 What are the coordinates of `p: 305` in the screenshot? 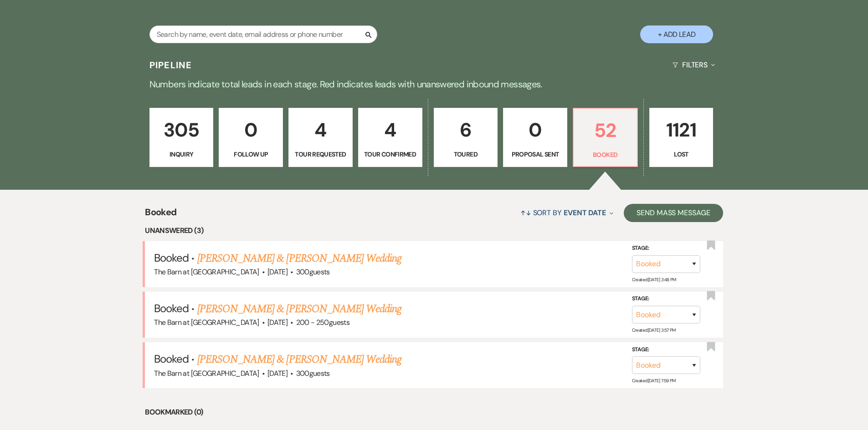 It's located at (181, 130).